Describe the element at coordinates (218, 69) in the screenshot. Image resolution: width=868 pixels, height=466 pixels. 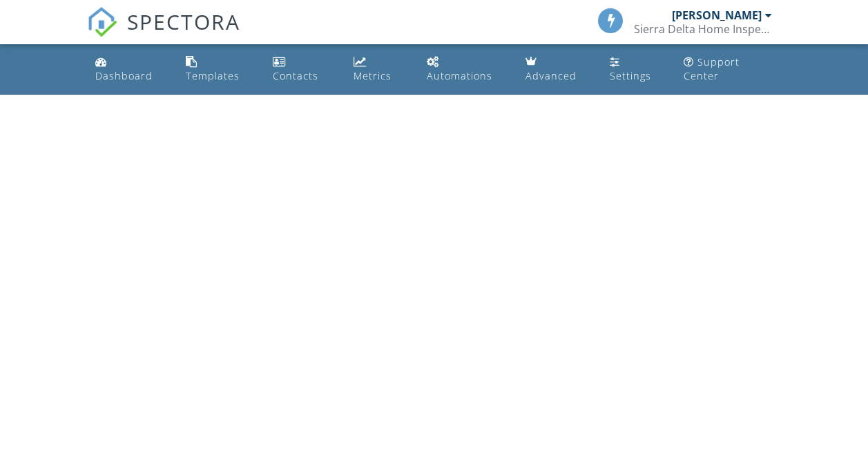
I see `a: Templates` at that location.